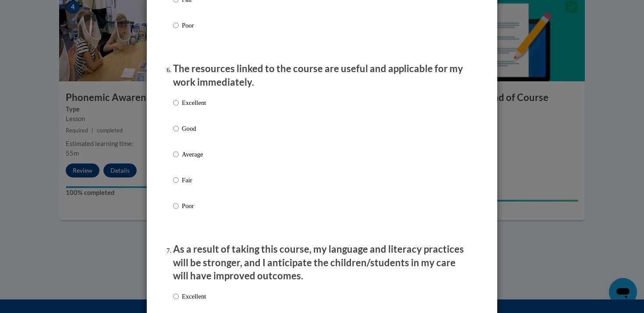 This screenshot has width=644, height=313. What do you see at coordinates (194, 129) in the screenshot?
I see `p: Good` at bounding box center [194, 129].